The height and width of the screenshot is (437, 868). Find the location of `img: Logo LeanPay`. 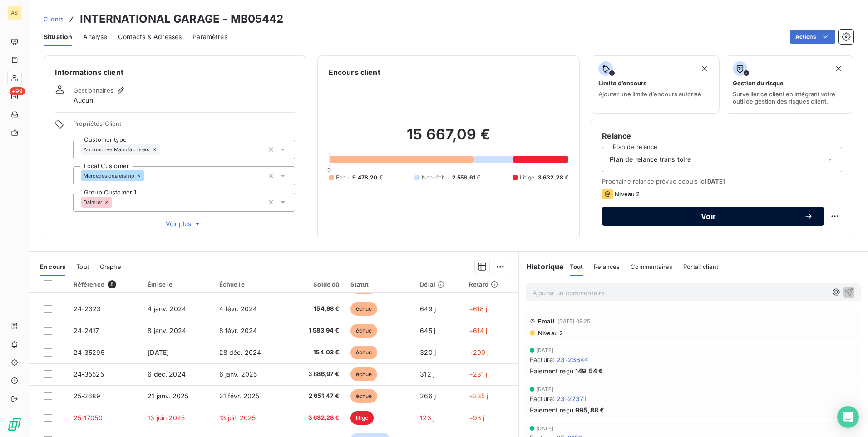

img: Logo LeanPay is located at coordinates (15, 424).